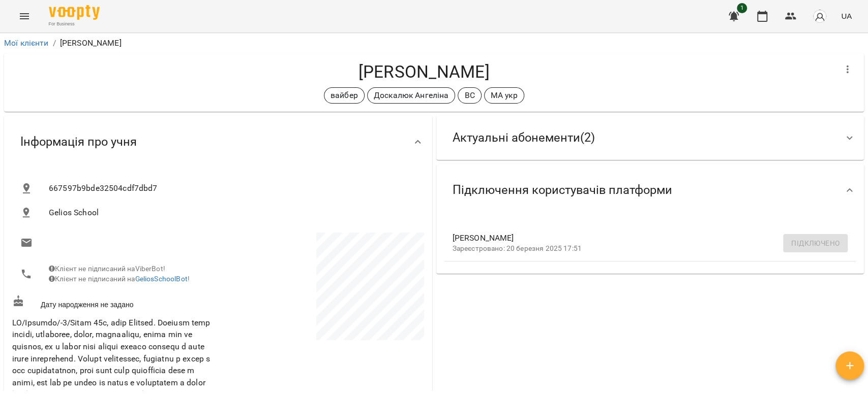  Describe the element at coordinates (79, 141) in the screenshot. I see `span: Інформація про учня` at that location.